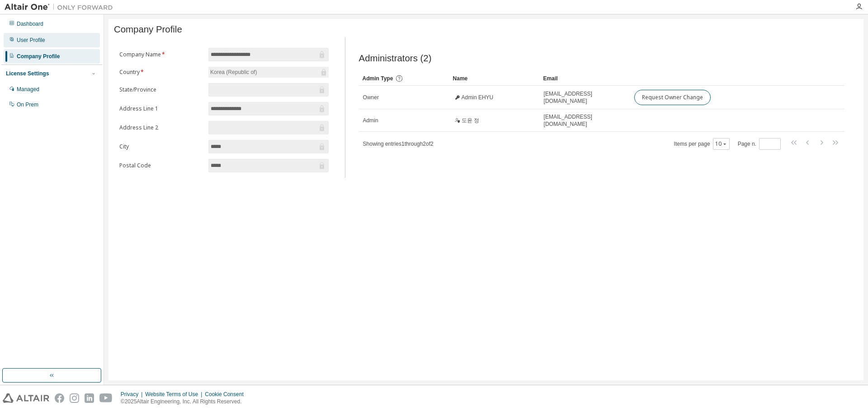  I want to click on img: youtube.svg, so click(106, 398).